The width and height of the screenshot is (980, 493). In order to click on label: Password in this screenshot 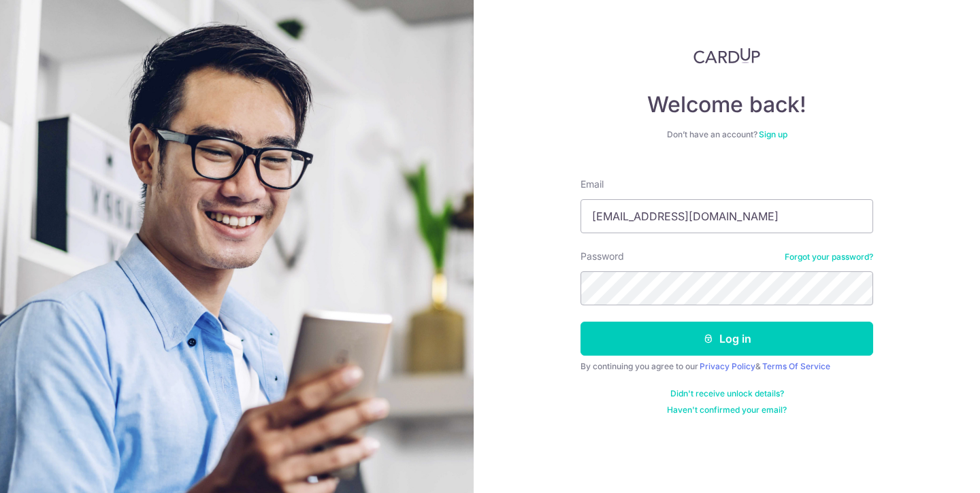, I will do `click(602, 257)`.